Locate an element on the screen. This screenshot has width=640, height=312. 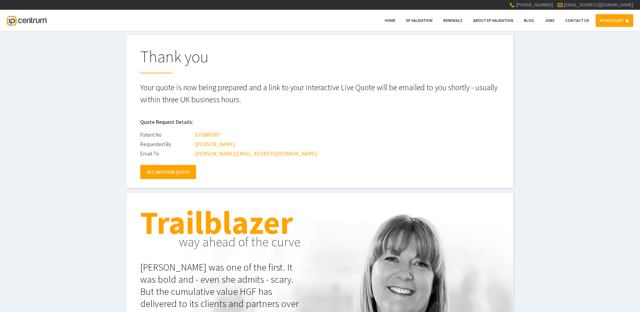
a: Home is located at coordinates (390, 21).